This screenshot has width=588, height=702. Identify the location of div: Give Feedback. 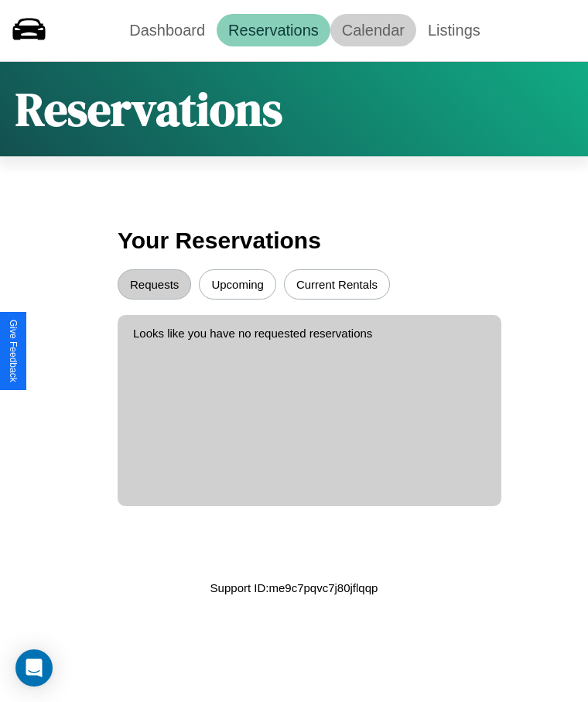
(13, 351).